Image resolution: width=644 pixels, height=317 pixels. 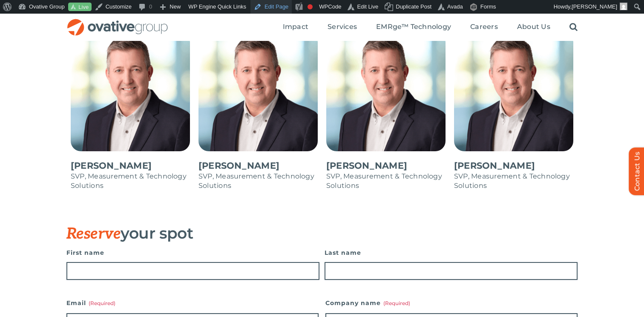 What do you see at coordinates (296, 27) in the screenshot?
I see `a: Impact` at bounding box center [296, 27].